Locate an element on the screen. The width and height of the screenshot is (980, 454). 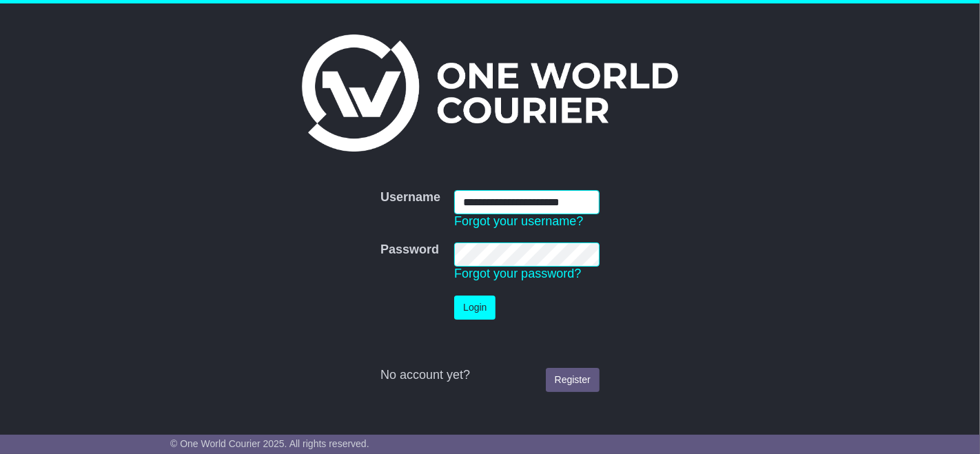
a: Forgot your password? is located at coordinates (518, 274).